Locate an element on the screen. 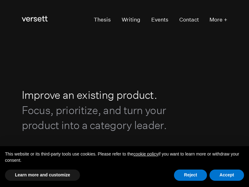  a: Contact is located at coordinates (189, 20).